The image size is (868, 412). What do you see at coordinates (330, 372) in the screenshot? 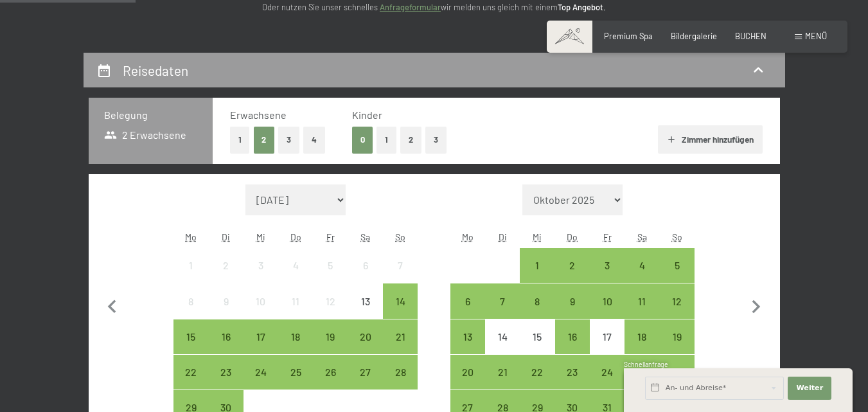
I see `div: Fri Sep 26 2025` at bounding box center [330, 372].